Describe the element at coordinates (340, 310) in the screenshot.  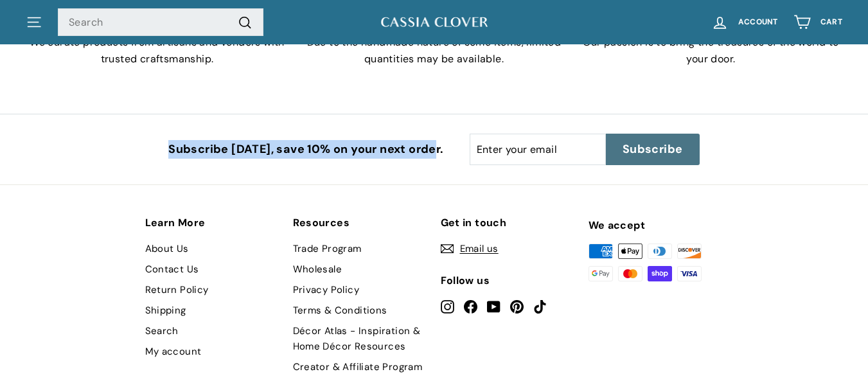
I see `a: Terms & Conditions` at that location.